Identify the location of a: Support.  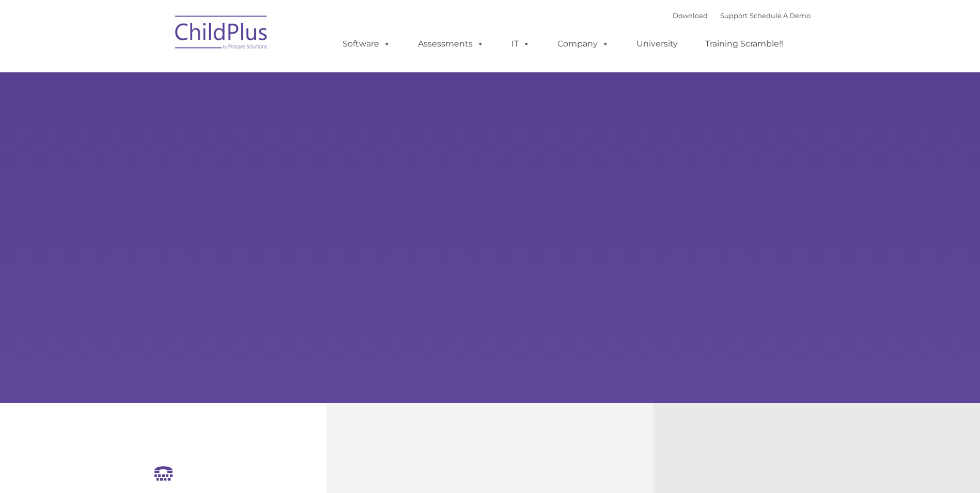
(734, 16).